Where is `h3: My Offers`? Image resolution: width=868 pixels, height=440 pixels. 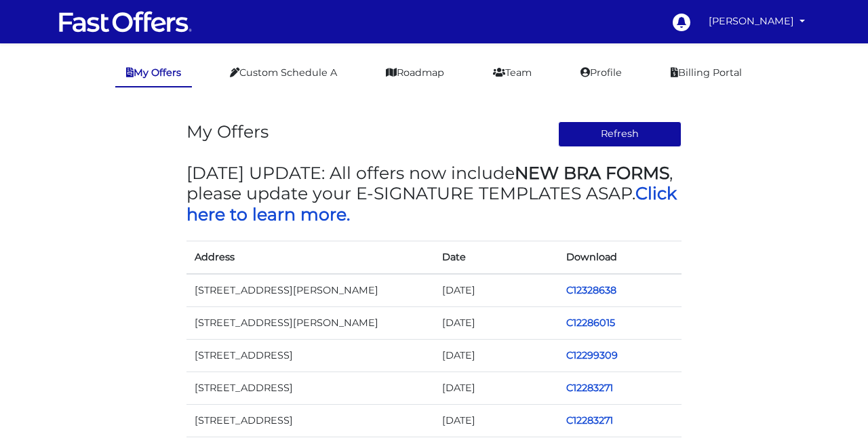
h3: My Offers is located at coordinates (228, 132).